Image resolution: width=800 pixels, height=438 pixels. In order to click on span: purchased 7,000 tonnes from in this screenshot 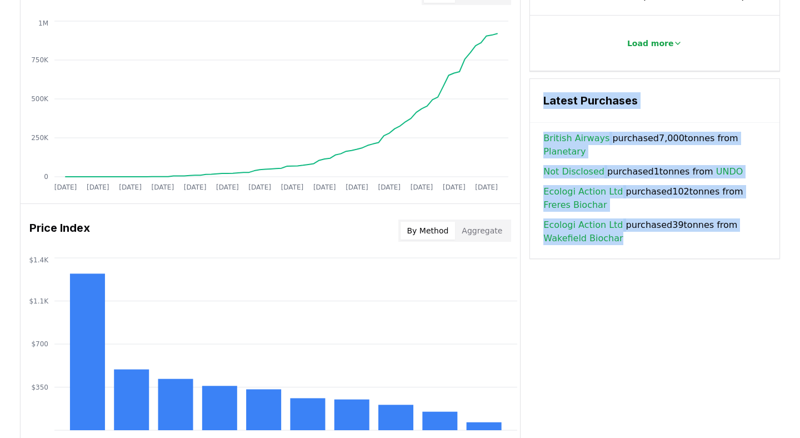, I will do `click(655, 145)`.